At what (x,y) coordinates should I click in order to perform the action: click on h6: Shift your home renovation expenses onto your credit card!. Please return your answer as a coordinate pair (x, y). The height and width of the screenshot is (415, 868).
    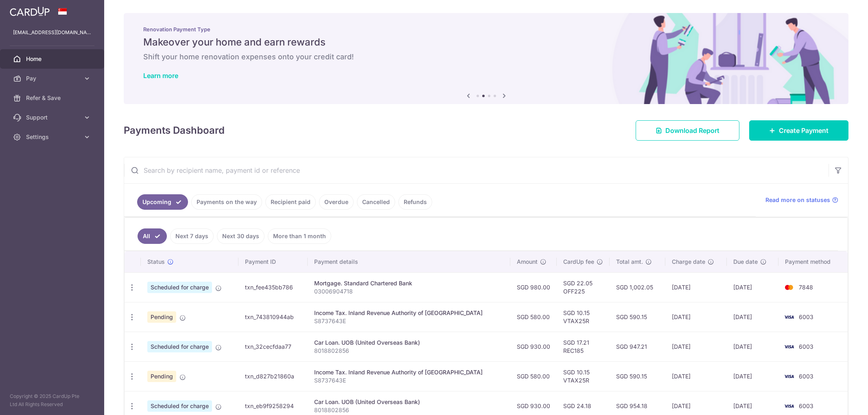
    Looking at the image, I should click on (486, 57).